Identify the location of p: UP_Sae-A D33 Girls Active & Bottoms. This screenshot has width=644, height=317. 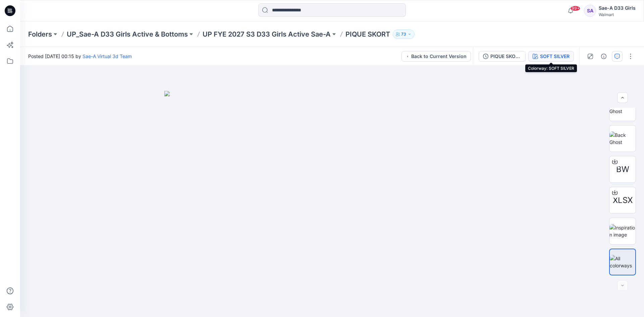
(127, 34).